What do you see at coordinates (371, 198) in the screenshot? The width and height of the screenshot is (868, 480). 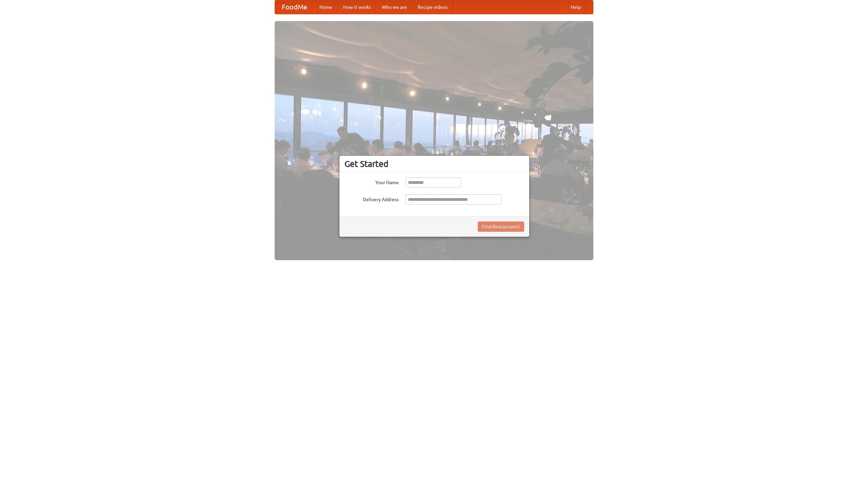 I see `label: Delivery Address` at bounding box center [371, 198].